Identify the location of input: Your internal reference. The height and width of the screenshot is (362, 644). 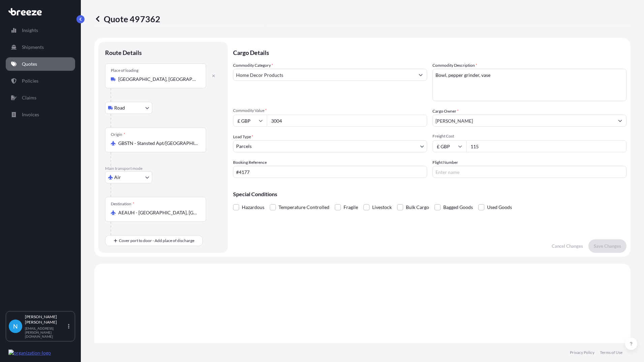
(330, 172).